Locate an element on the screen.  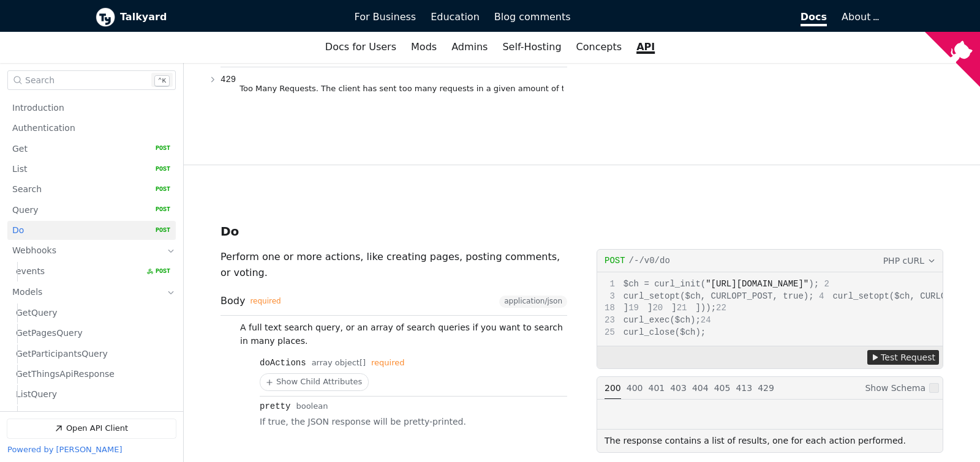
a: Admins is located at coordinates (469, 47).